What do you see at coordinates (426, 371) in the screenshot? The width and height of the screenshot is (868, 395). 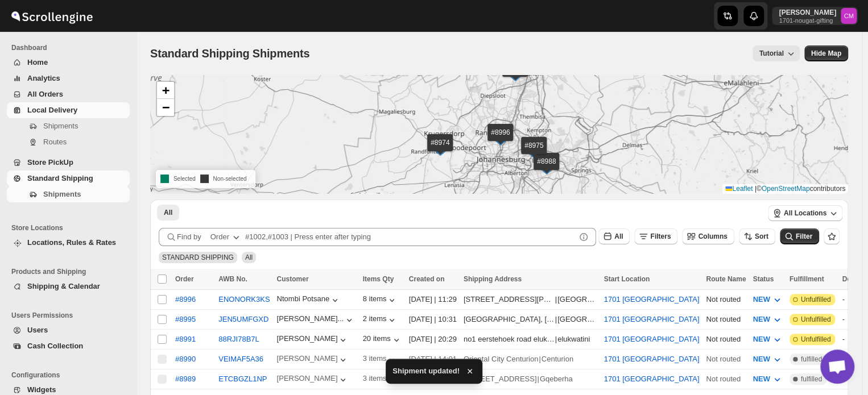 I see `span: Shipment updated!` at bounding box center [426, 371].